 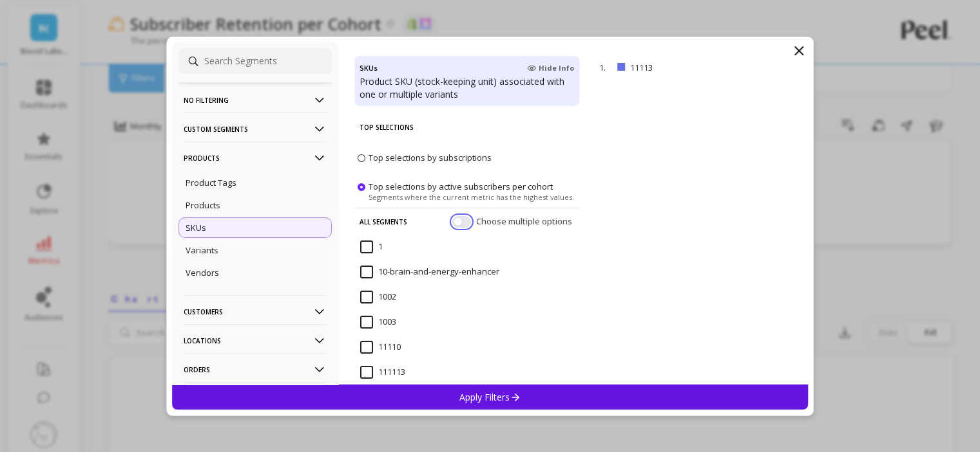 I want to click on p: Product SKU (stock-keeping unit) associated with one or multiple variants, so click(x=467, y=88).